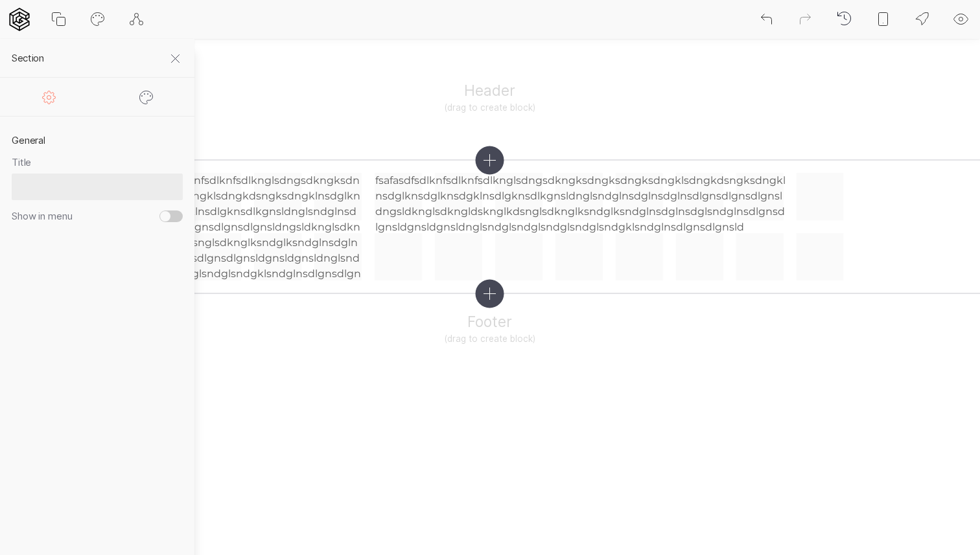  Describe the element at coordinates (103, 58) in the screenshot. I see `h2: Section` at that location.